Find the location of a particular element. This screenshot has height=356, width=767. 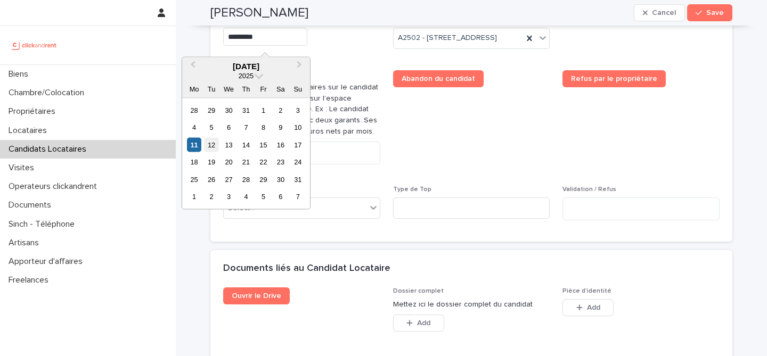

div: Mo is located at coordinates (194, 89).